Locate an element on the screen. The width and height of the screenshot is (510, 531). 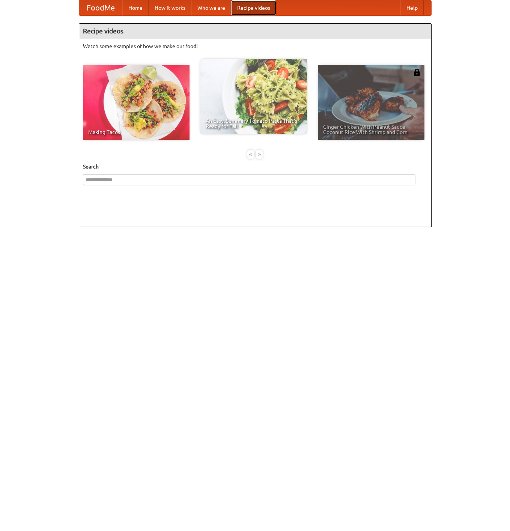
span: Making Tacos is located at coordinates (136, 132).